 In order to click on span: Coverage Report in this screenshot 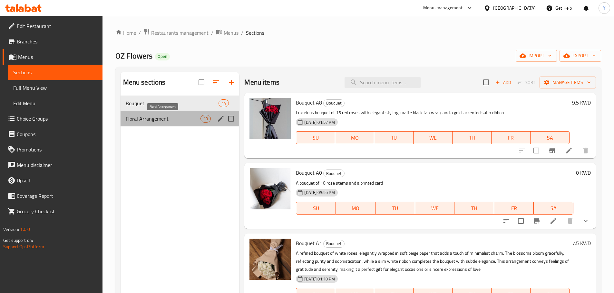, I will do `click(57, 196)`.